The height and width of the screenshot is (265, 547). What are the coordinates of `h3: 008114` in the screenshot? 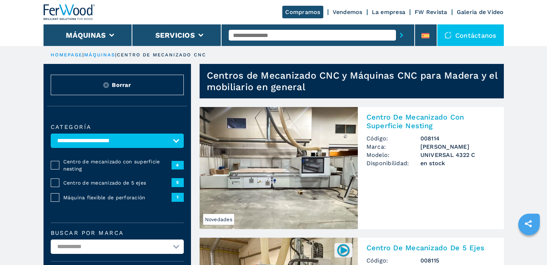 It's located at (457, 138).